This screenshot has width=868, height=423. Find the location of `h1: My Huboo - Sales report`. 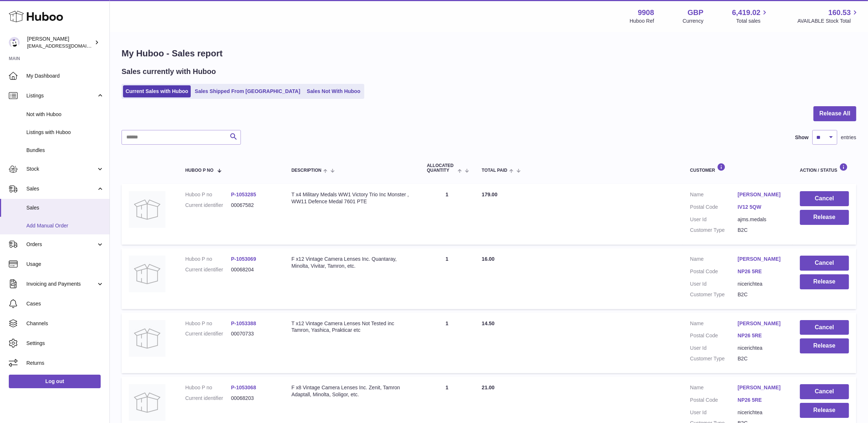

h1: My Huboo - Sales report is located at coordinates (489, 53).